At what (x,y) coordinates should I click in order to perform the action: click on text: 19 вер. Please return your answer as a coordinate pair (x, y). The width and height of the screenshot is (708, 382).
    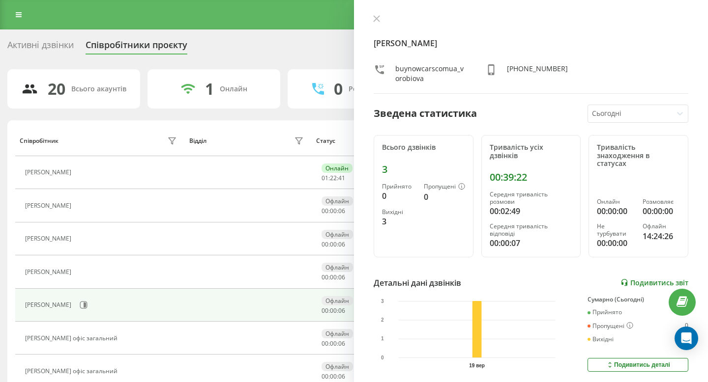
    Looking at the image, I should click on (477, 366).